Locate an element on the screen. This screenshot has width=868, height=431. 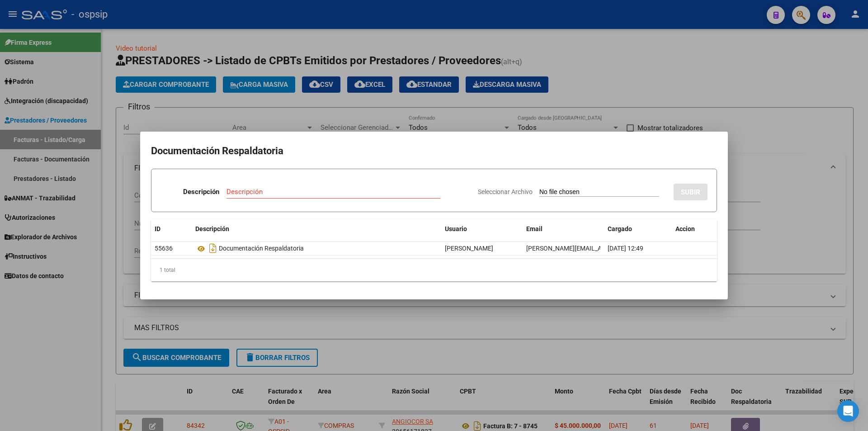
p: Descripción is located at coordinates (201, 192).